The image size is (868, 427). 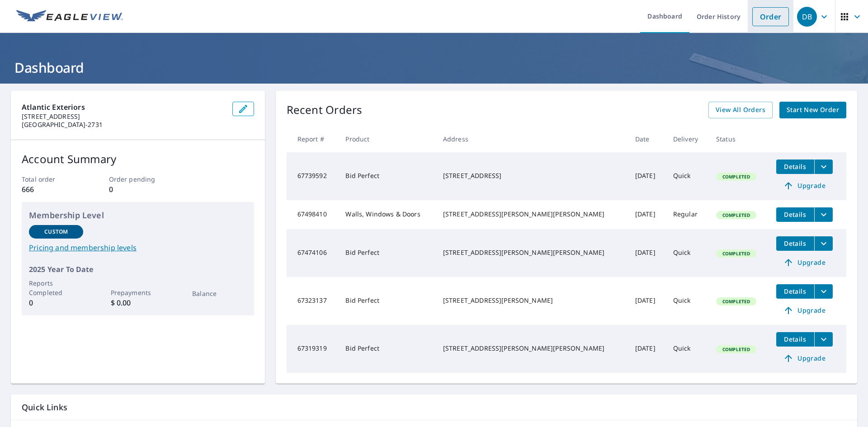 I want to click on p: Membership Level, so click(x=138, y=215).